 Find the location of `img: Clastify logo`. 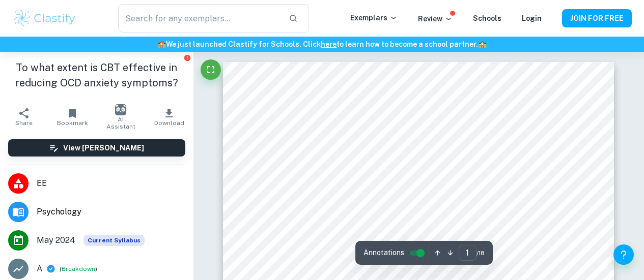

img: Clastify logo is located at coordinates (44, 19).